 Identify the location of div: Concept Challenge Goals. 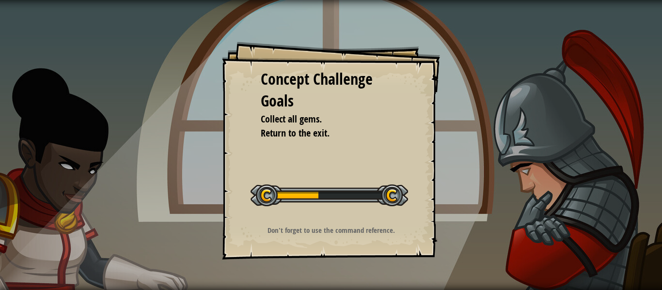
(331, 90).